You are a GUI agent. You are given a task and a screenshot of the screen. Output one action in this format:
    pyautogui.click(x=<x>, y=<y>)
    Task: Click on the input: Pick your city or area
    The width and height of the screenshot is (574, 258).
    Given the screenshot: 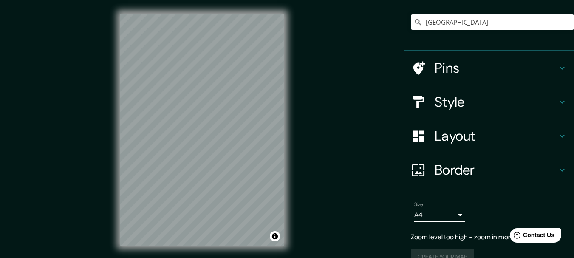 What is the action you would take?
    pyautogui.click(x=493, y=22)
    